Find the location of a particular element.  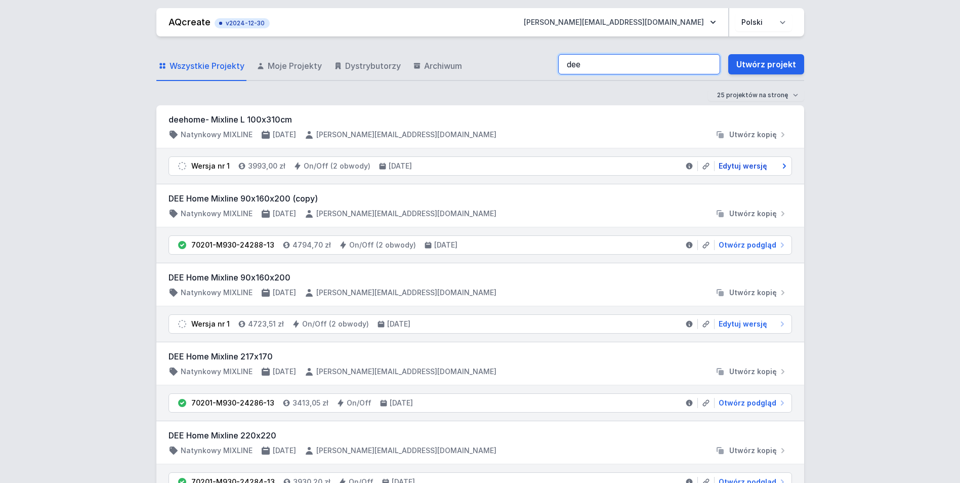

a: Wszystkie Projekty is located at coordinates (201, 66).